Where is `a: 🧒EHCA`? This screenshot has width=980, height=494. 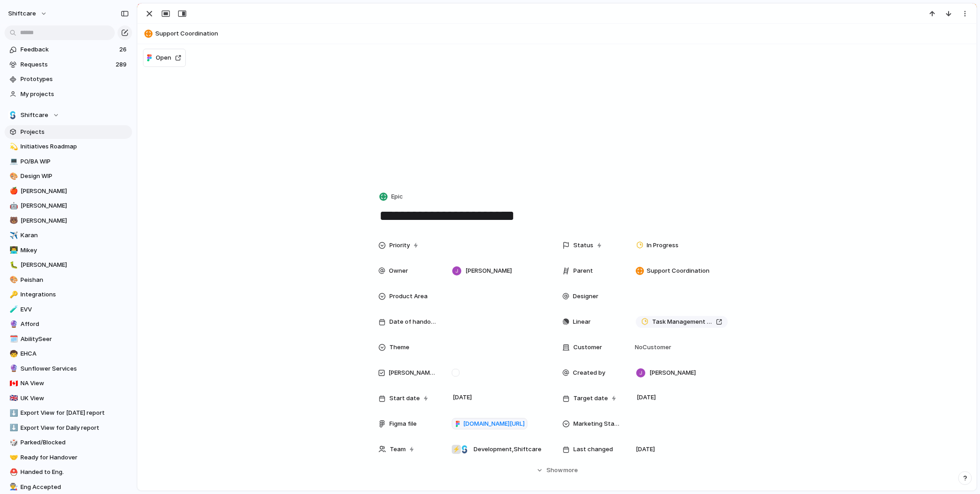
a: 🧒EHCA is located at coordinates (68, 354).